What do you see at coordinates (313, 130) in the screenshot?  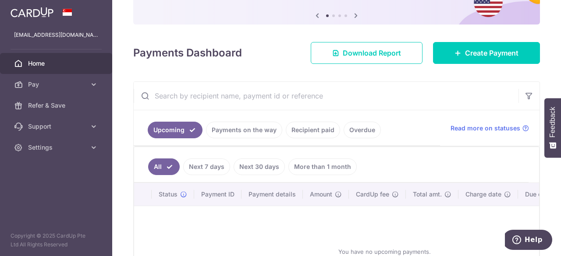 I see `a: Recipient paid` at bounding box center [313, 130].